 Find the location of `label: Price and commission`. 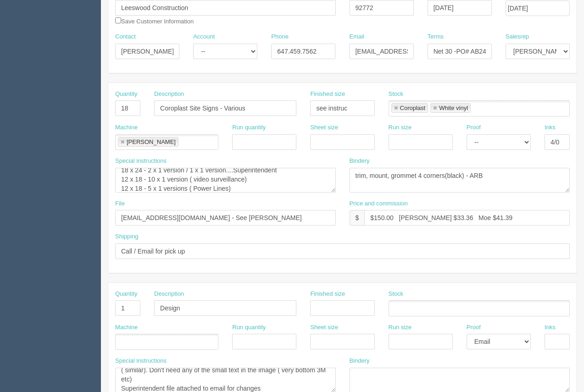

label: Price and commission is located at coordinates (379, 203).